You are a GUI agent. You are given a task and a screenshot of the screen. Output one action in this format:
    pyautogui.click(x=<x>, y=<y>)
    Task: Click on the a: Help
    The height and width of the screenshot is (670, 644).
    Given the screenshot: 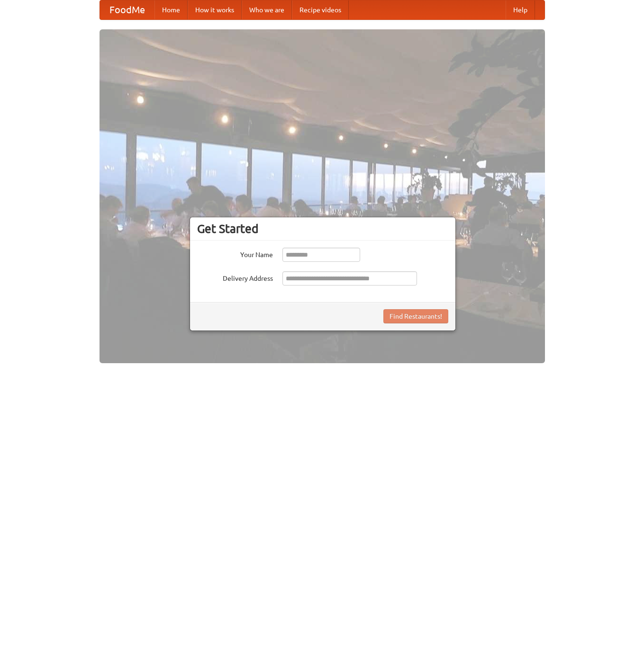 What is the action you would take?
    pyautogui.click(x=520, y=10)
    